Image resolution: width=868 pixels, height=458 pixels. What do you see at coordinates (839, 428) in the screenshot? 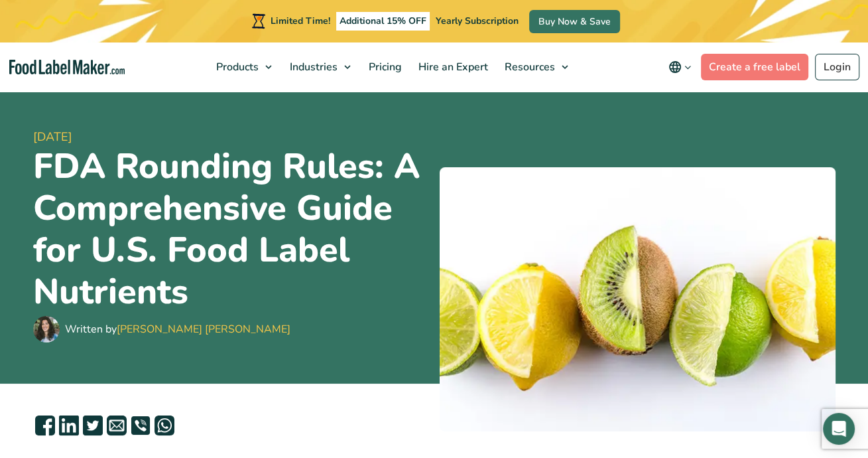
I see `div: Open Intercom Messenger` at bounding box center [839, 428].